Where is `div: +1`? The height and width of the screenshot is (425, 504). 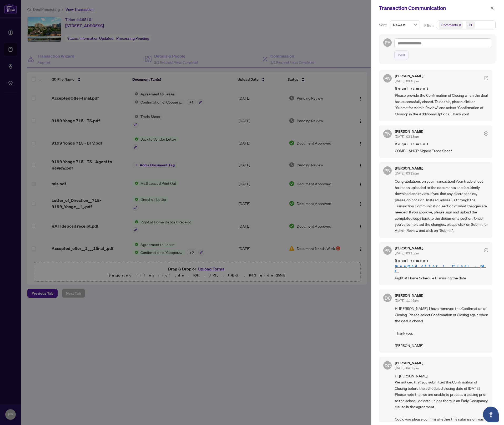 div: +1 is located at coordinates (470, 25).